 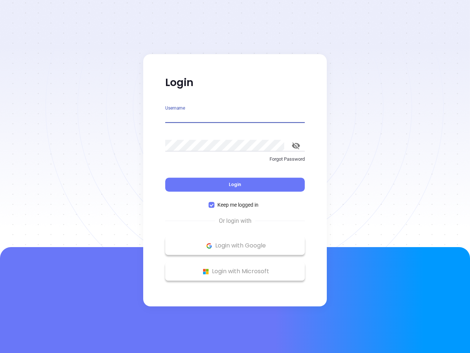 What do you see at coordinates (235, 246) in the screenshot?
I see `button: Google Logo Login with Google` at bounding box center [235, 246].